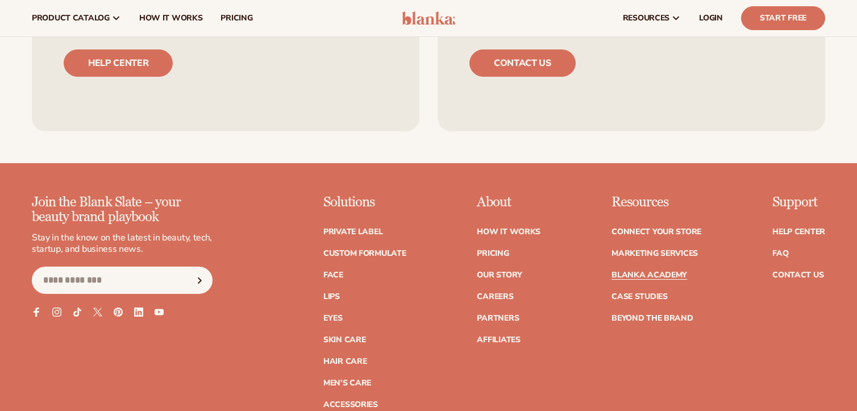 The width and height of the screenshot is (857, 411). I want to click on a: Start Free, so click(783, 18).